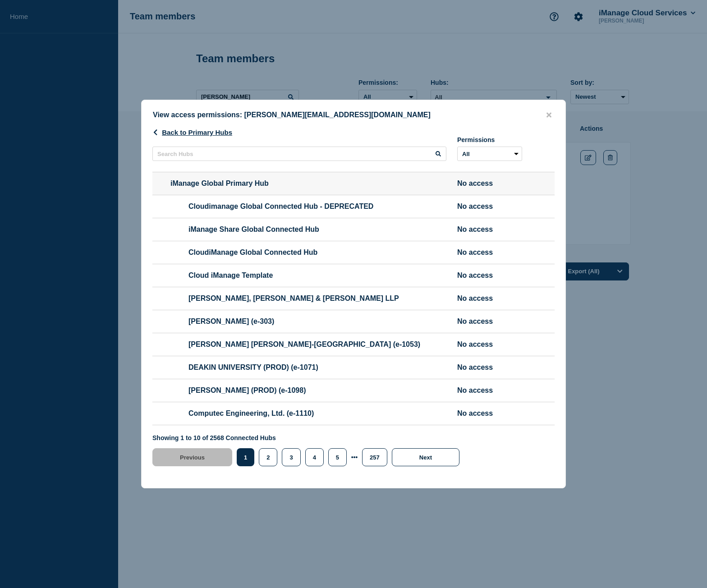 This screenshot has height=588, width=707. What do you see at coordinates (308, 437) in the screenshot?
I see `p: Showing 1 to 10 of 2568 Connected Hubs` at bounding box center [308, 437].